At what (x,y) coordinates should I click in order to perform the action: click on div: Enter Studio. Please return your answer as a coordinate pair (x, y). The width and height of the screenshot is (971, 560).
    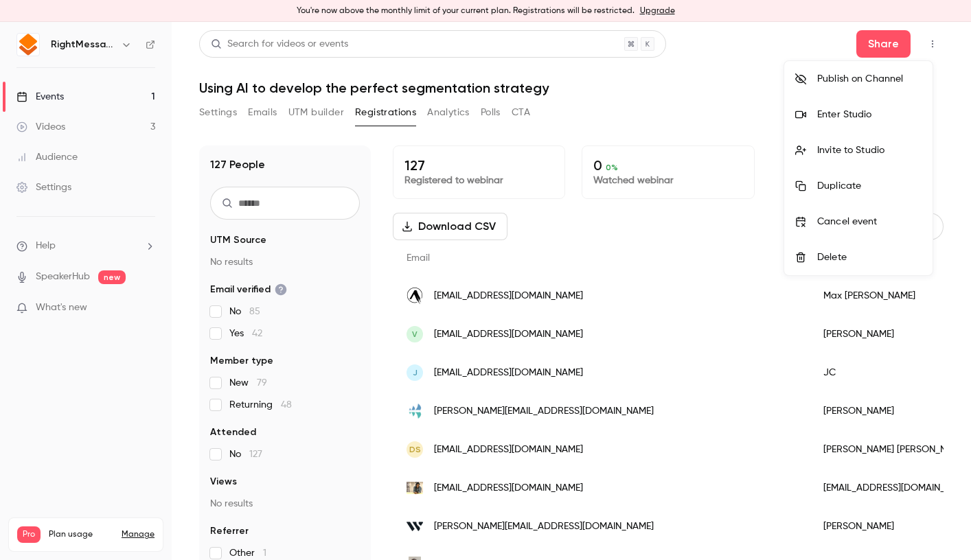
    Looking at the image, I should click on (870, 115).